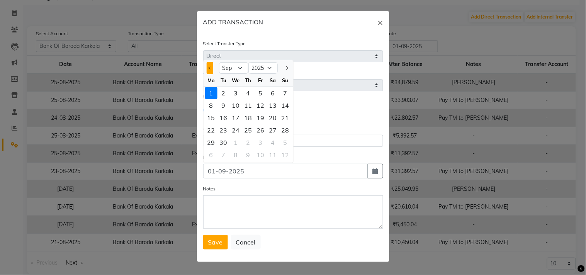 This screenshot has width=586, height=275. What do you see at coordinates (285, 105) in the screenshot?
I see `div: Sunday, September 14, 2025` at bounding box center [285, 105].